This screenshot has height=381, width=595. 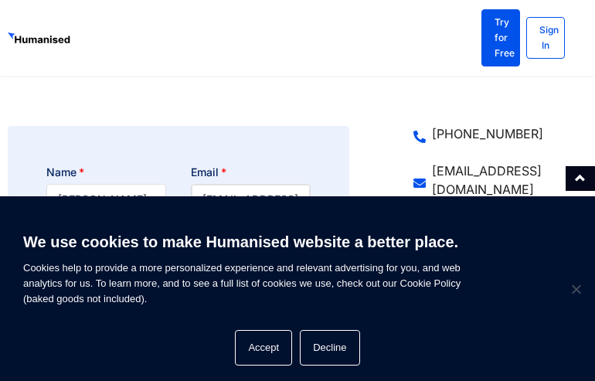 I want to click on button: Accept, so click(x=263, y=347).